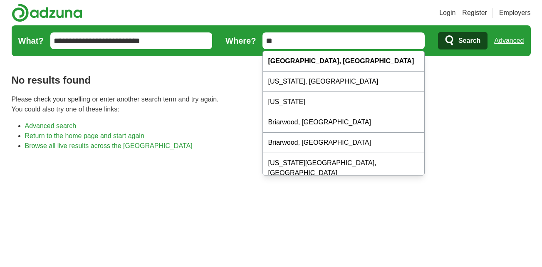 Image resolution: width=542 pixels, height=267 pixels. I want to click on h1: No results found, so click(271, 80).